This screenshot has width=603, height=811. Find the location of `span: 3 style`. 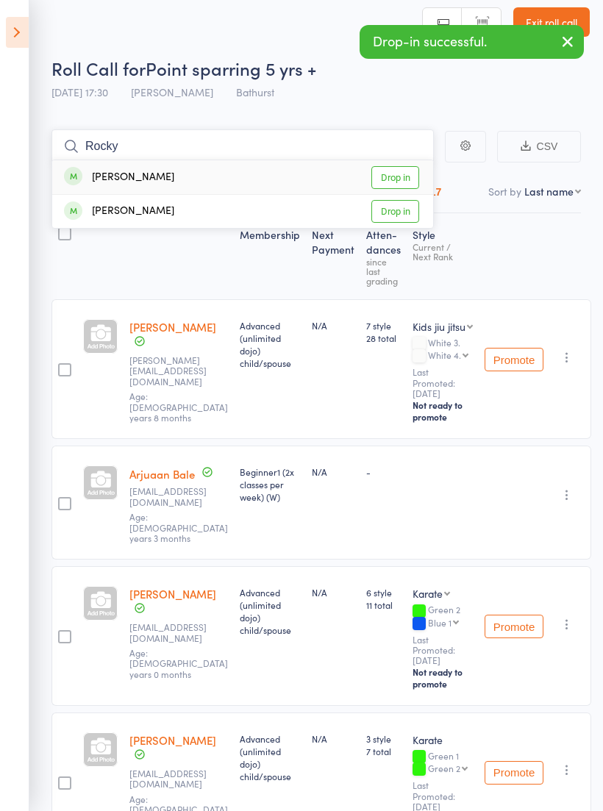

span: 3 style is located at coordinates (383, 738).